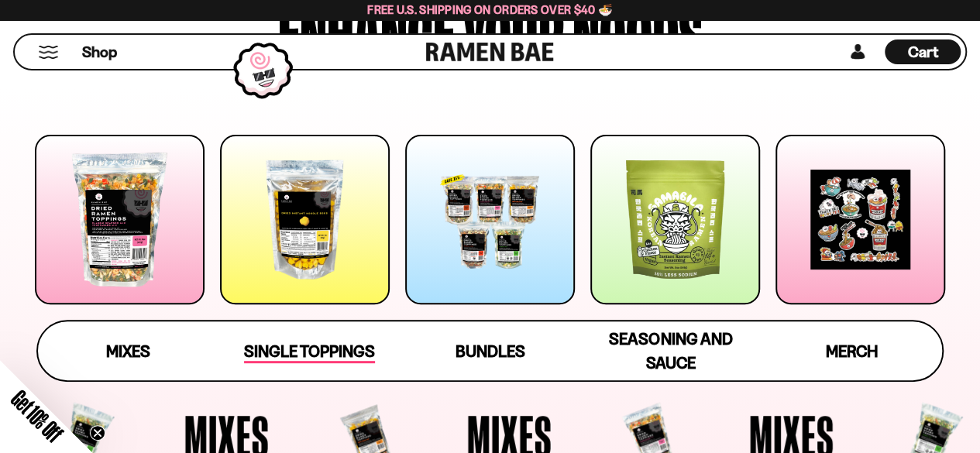 This screenshot has height=453, width=980. Describe the element at coordinates (851, 351) in the screenshot. I see `a: Merch` at that location.